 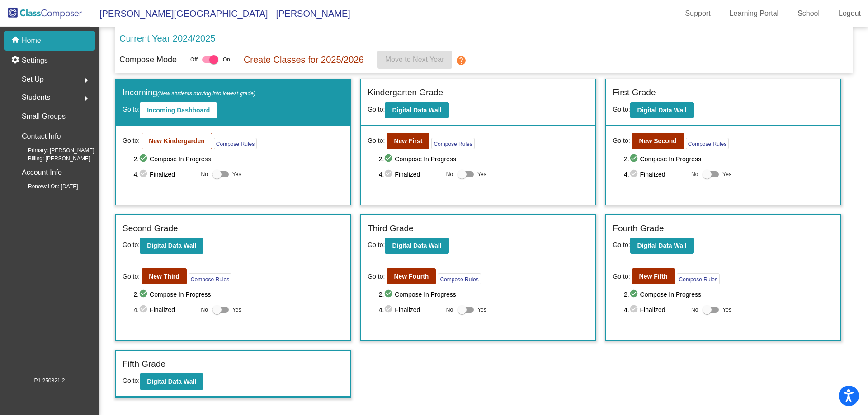 What do you see at coordinates (16, 60) in the screenshot?
I see `mat-icon: settings` at bounding box center [16, 60].